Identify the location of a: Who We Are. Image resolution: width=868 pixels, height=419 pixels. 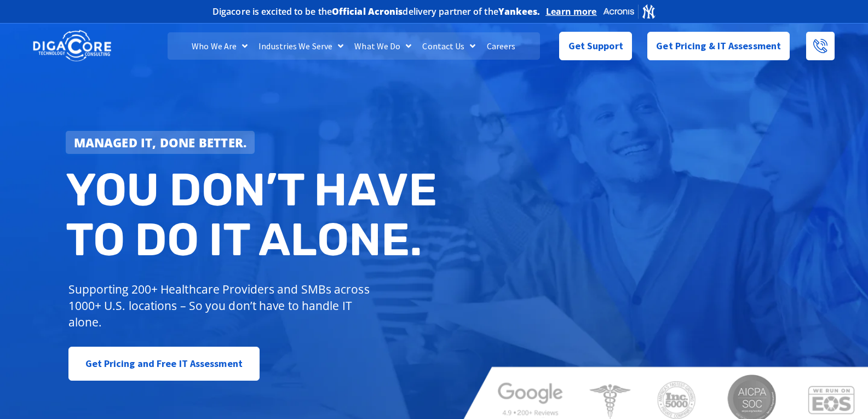
(220, 46).